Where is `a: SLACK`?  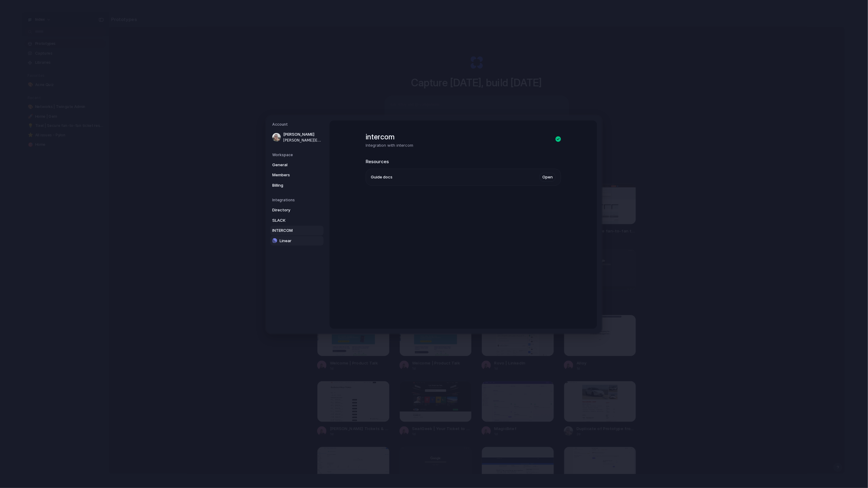 a: SLACK is located at coordinates (297, 220).